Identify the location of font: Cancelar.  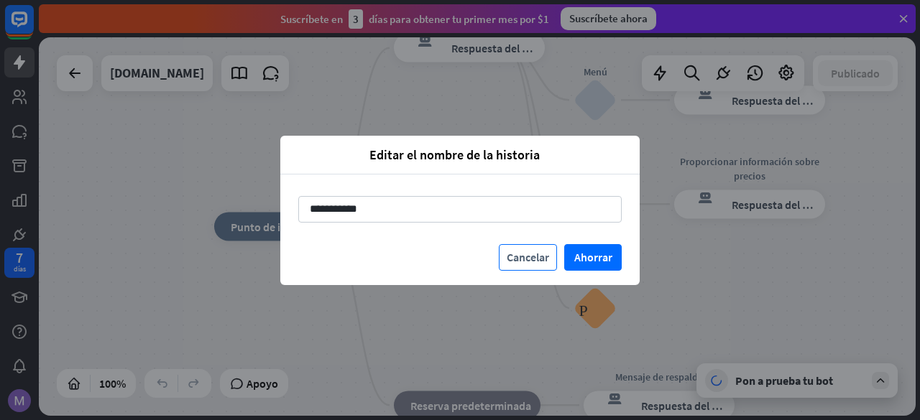
(527, 257).